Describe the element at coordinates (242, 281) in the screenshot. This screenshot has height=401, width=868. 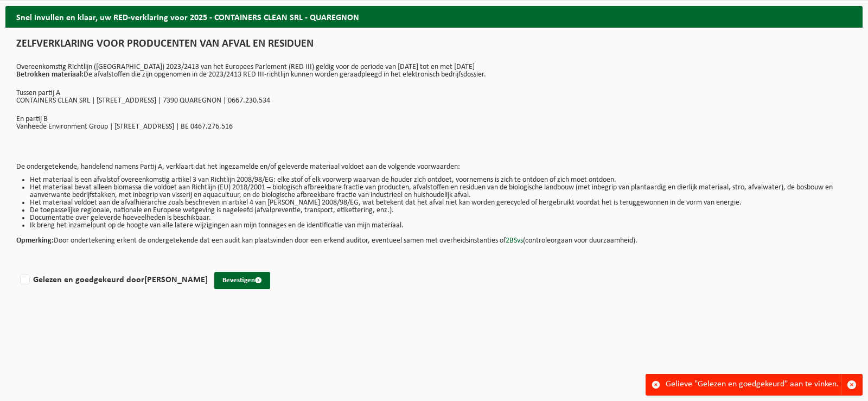
I see `button: Bevestigen` at that location.